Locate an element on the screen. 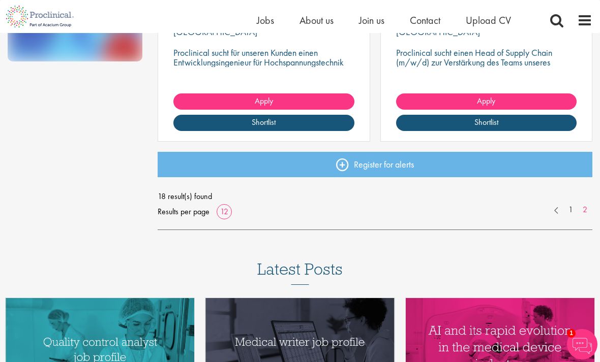 This screenshot has height=362, width=600. p: Proclinical sucht für unseren Kunden einen Entwicklungsingenieur für Hochspannungstechnik (m/w/d). is located at coordinates (264, 62).